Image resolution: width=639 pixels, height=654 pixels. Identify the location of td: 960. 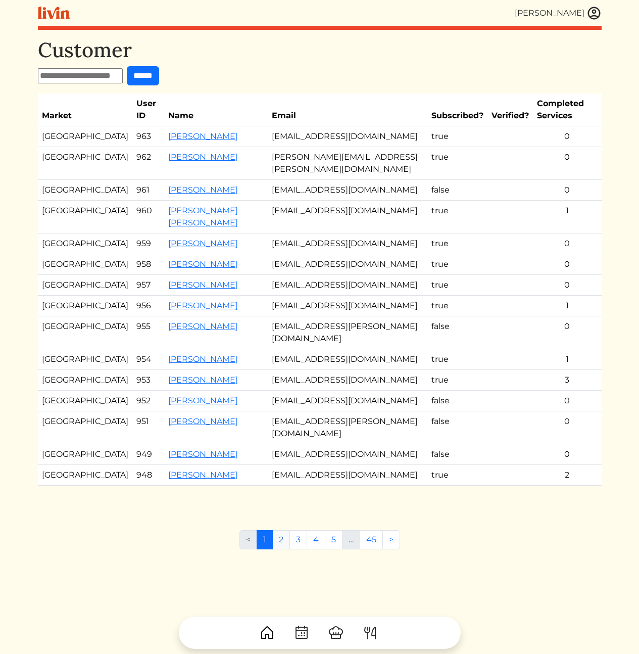
(148, 217).